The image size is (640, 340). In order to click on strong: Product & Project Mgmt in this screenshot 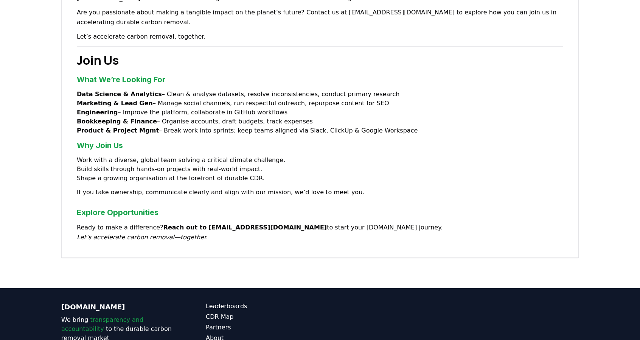, I will do `click(118, 130)`.